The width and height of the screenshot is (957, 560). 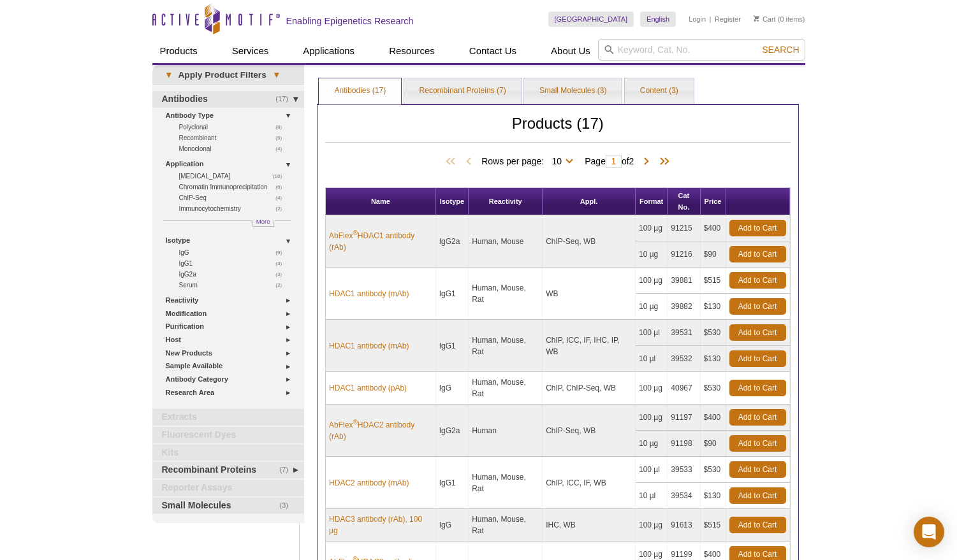 What do you see at coordinates (658, 19) in the screenshot?
I see `a: English` at bounding box center [658, 19].